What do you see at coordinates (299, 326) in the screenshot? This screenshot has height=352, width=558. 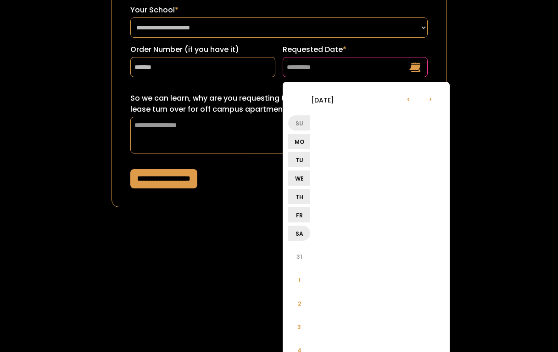 I see `li: 3` at bounding box center [299, 326].